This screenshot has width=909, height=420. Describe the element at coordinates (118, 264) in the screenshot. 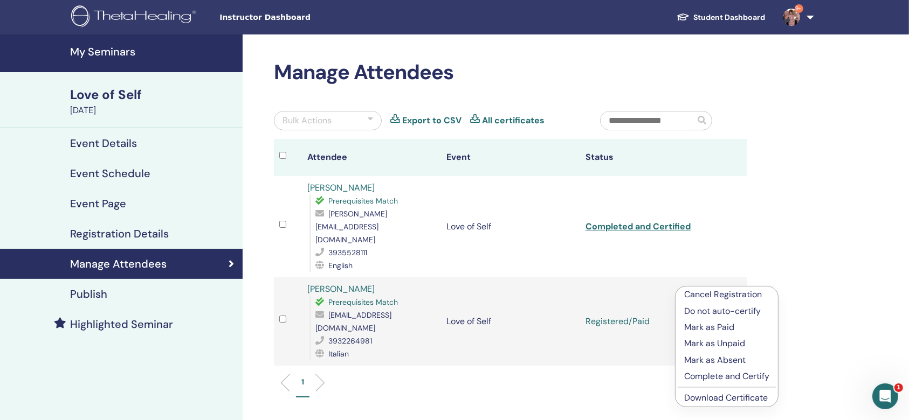

I see `h4: Manage Attendees` at that location.